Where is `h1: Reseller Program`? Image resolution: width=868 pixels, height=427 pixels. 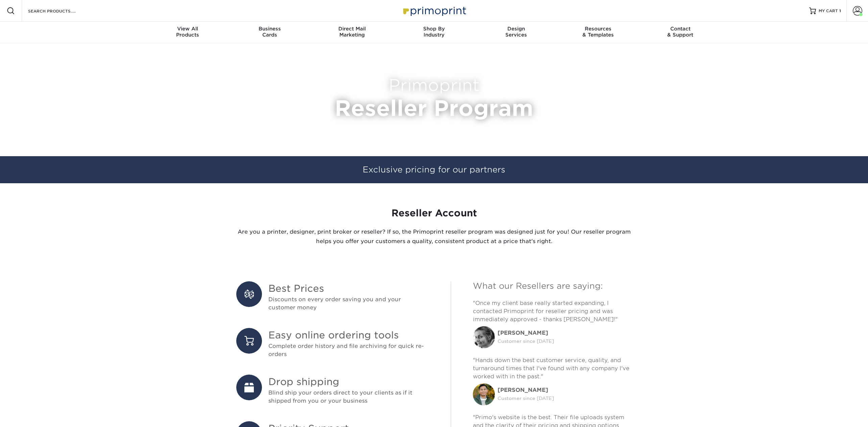 h1: Reseller Program is located at coordinates (434, 108).